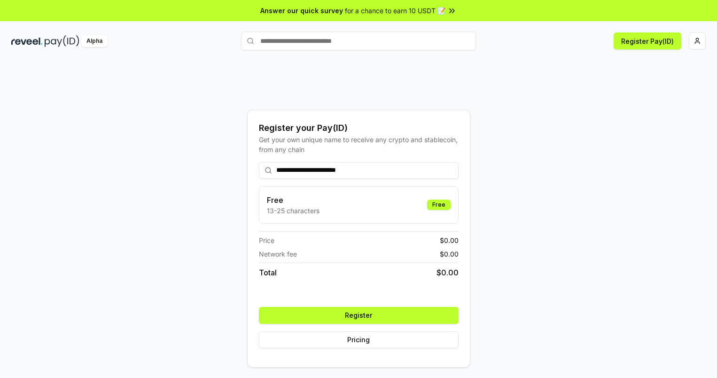 This screenshot has width=717, height=378. Describe the element at coordinates (293, 200) in the screenshot. I see `h3: Free` at that location.